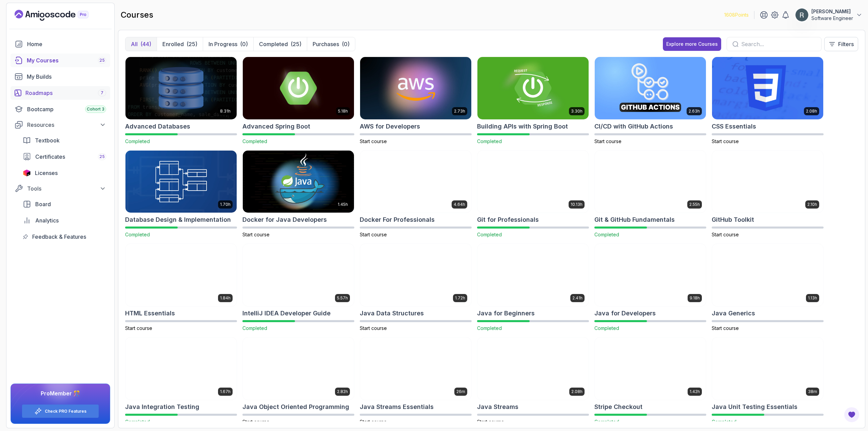 The height and width of the screenshot is (431, 868). What do you see at coordinates (802, 15) in the screenshot?
I see `img: user profile image` at bounding box center [802, 15].